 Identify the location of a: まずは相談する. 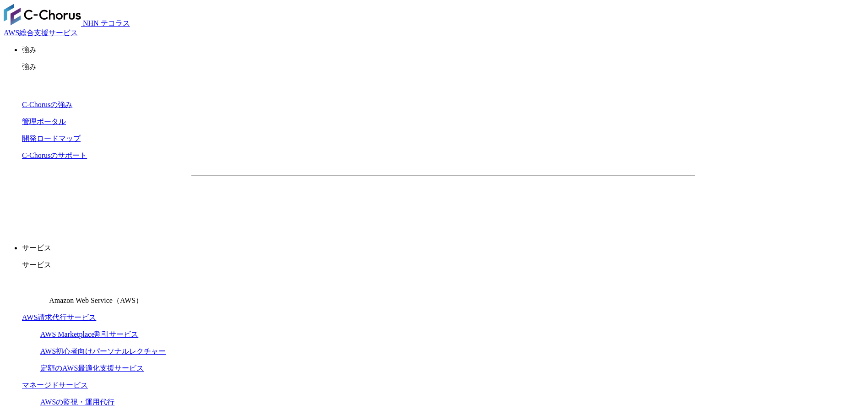
(522, 202).